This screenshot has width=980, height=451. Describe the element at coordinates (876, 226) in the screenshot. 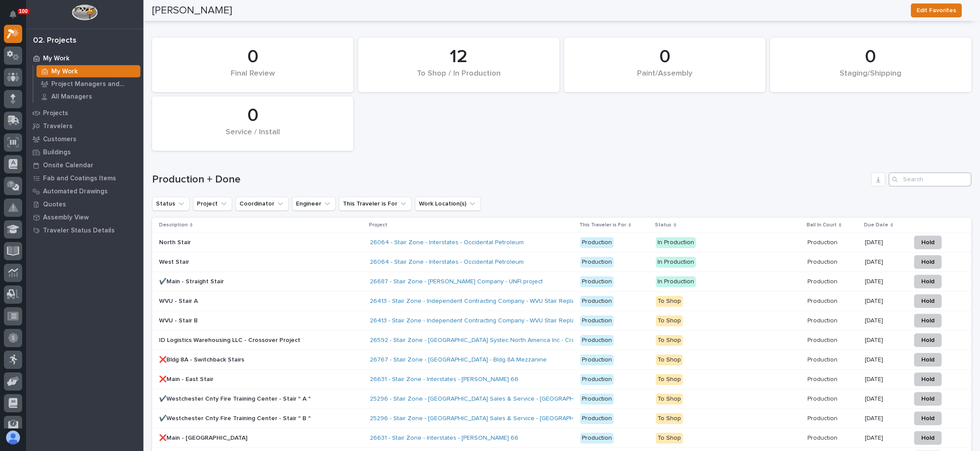

I see `p: Due Date` at that location.